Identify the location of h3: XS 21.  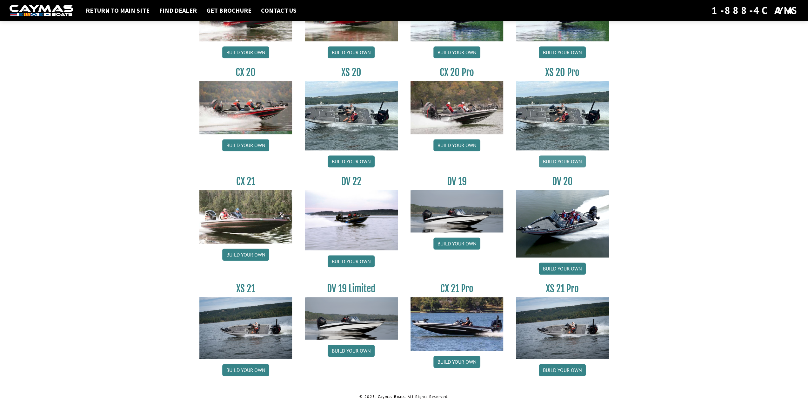
(246, 289).